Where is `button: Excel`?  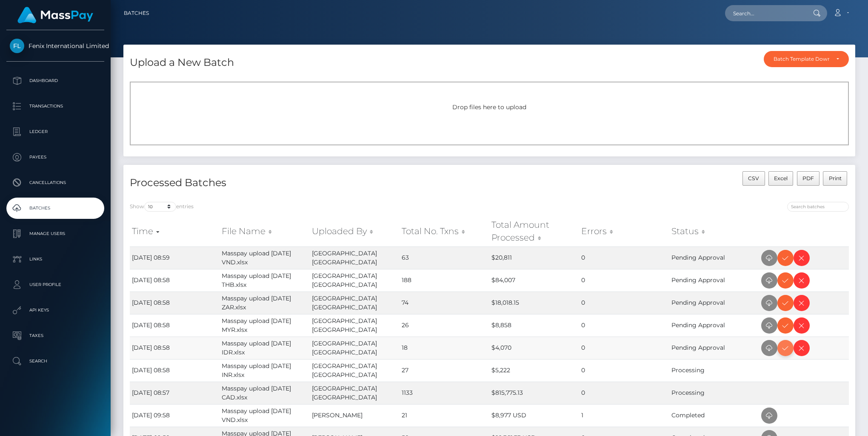 button: Excel is located at coordinates (780, 178).